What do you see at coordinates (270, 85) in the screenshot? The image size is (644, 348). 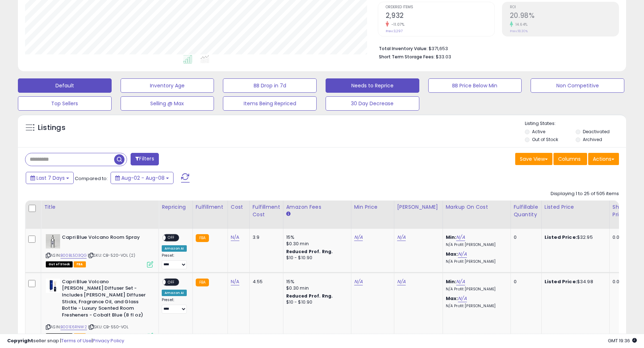 I see `button: BB Drop in 7d` at bounding box center [270, 85].